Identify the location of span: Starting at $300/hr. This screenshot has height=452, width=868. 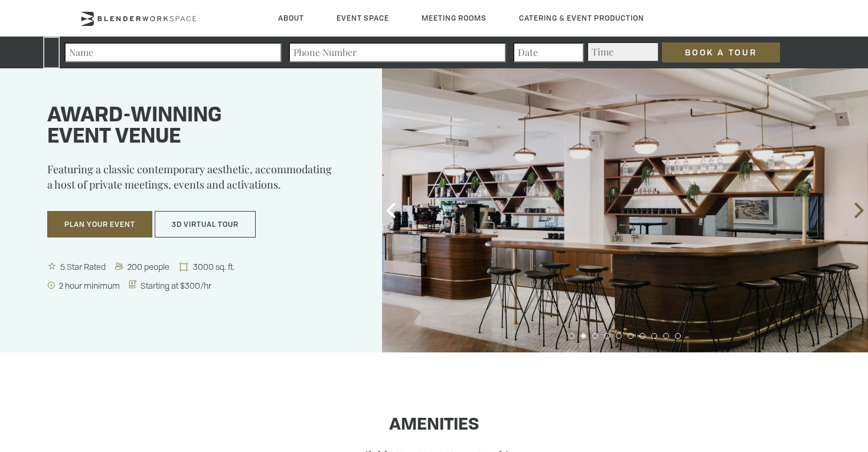
(177, 285).